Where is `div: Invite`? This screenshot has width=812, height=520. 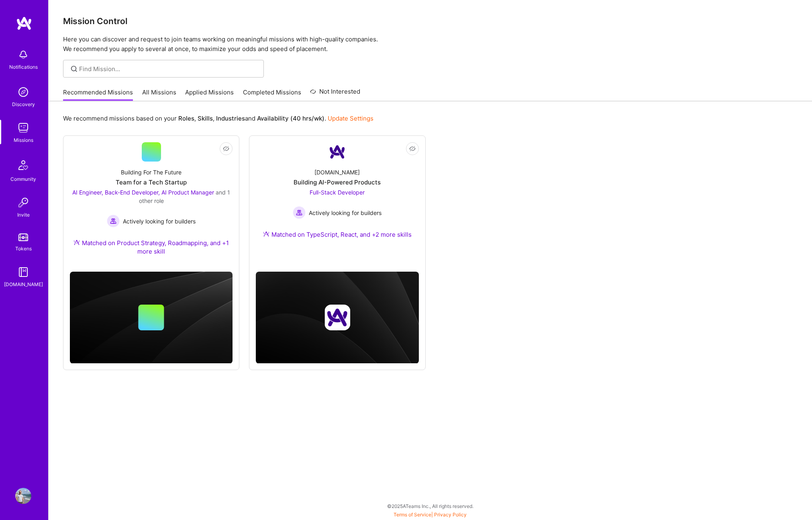
div: Invite is located at coordinates (23, 214).